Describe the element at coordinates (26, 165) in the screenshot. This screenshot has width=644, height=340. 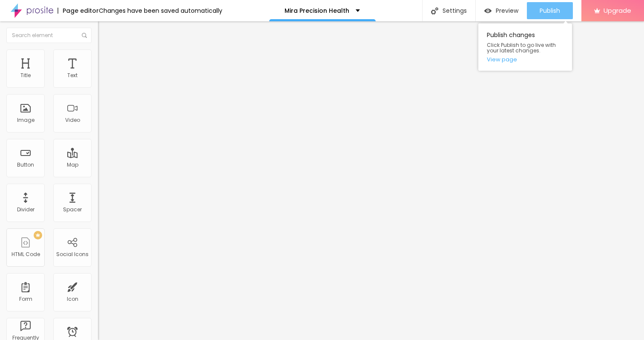
I see `div: Button` at that location.